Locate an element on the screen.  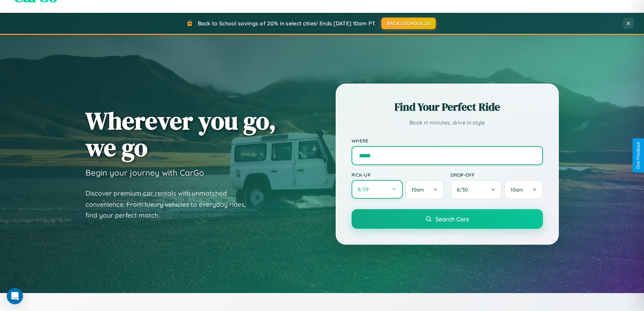
h1: Wherever you go, we go is located at coordinates (181, 134).